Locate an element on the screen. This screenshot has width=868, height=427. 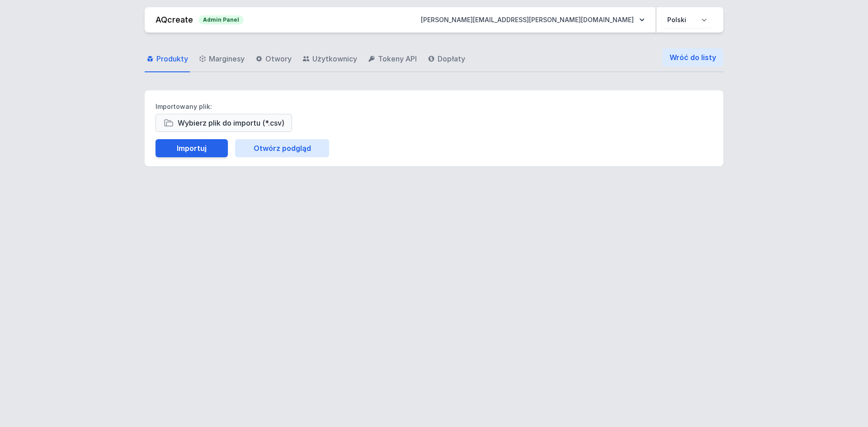
span: Użytkownicy is located at coordinates (335, 59).